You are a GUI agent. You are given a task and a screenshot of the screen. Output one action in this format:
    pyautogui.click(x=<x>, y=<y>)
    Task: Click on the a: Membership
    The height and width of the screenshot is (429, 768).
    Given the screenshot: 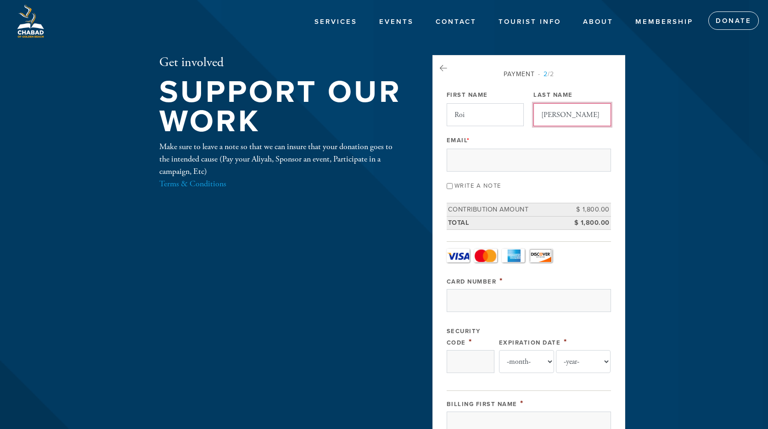 What is the action you would take?
    pyautogui.click(x=664, y=22)
    